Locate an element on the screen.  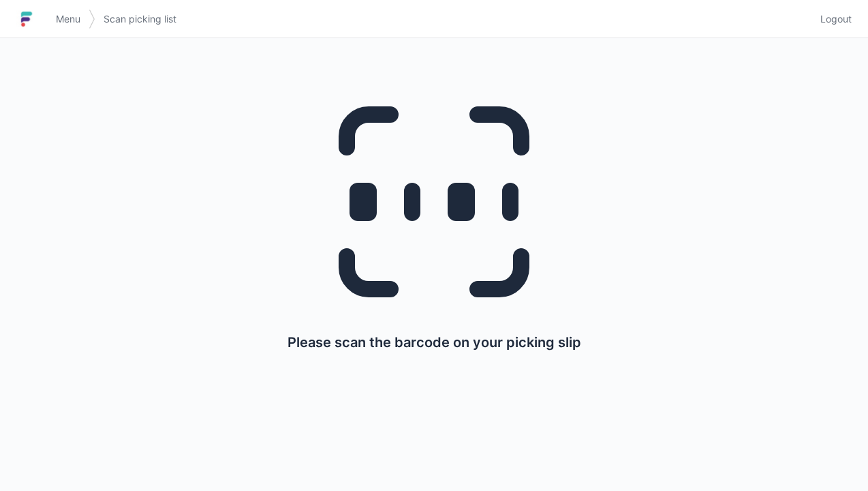
span: Scan picking list is located at coordinates (139, 19).